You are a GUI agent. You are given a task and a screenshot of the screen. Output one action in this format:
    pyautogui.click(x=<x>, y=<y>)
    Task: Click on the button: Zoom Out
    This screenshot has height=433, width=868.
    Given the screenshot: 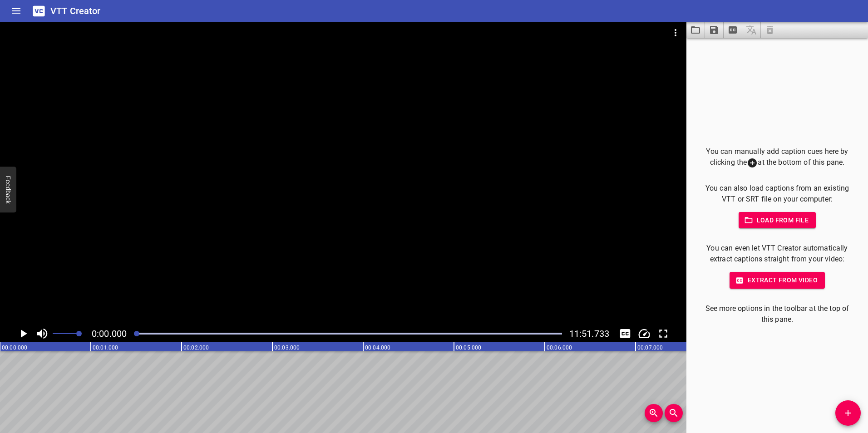 What is the action you would take?
    pyautogui.click(x=674, y=413)
    